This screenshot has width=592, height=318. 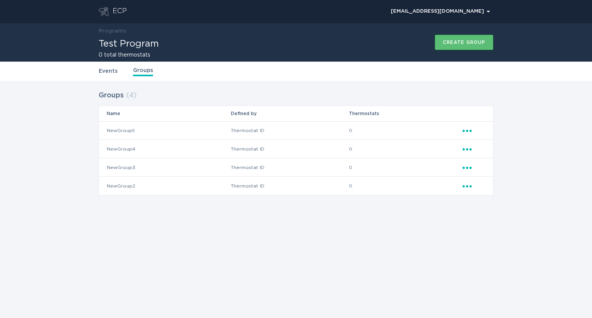 I want to click on td: NewGroup3, so click(x=165, y=168).